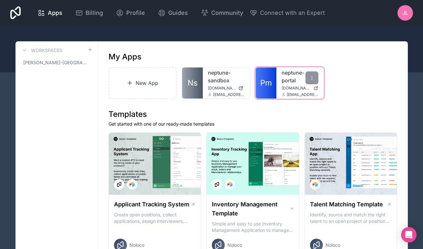 This screenshot has height=249, width=423. What do you see at coordinates (94, 13) in the screenshot?
I see `span: Billing` at bounding box center [94, 13].